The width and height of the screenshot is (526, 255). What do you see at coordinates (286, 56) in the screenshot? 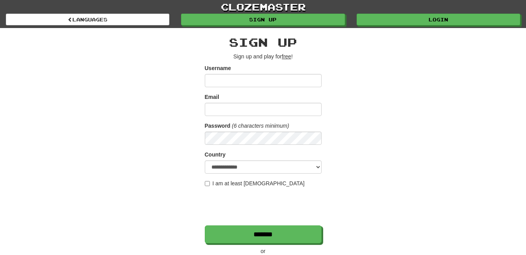
I see `u: free` at bounding box center [286, 56].